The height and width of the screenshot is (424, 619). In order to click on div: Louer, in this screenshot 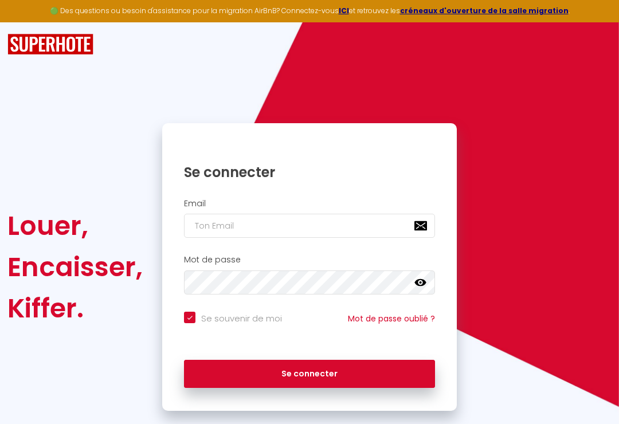, I will do `click(75, 226)`.